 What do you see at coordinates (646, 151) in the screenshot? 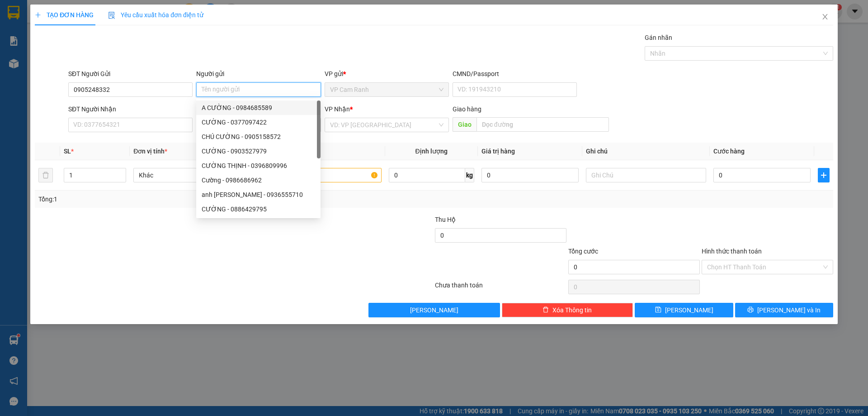
I see `th: Ghi chú` at bounding box center [646, 151].